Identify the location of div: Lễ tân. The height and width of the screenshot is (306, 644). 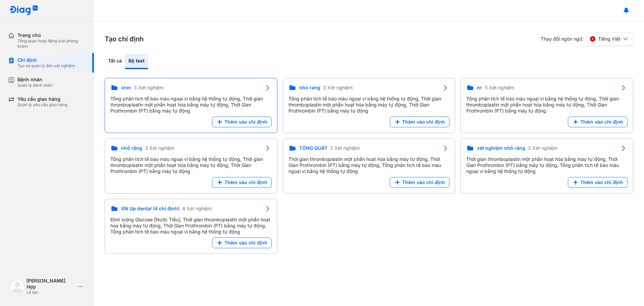
(51, 292).